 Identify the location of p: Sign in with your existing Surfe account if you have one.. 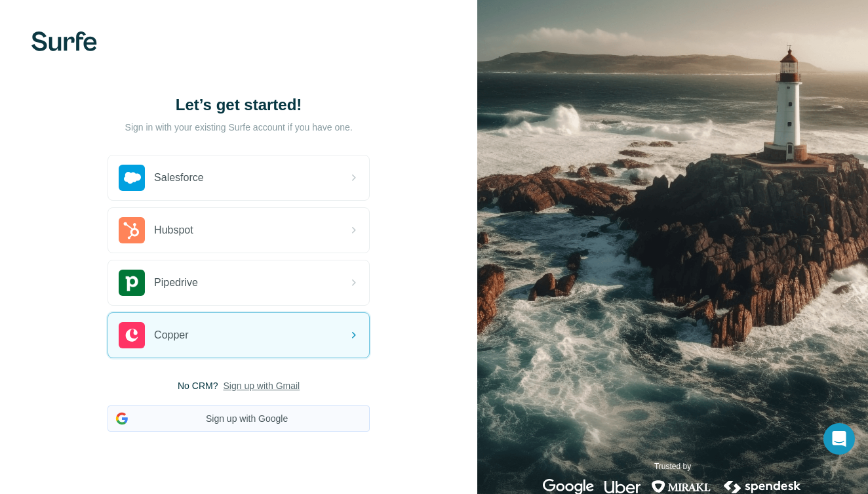
(238, 127).